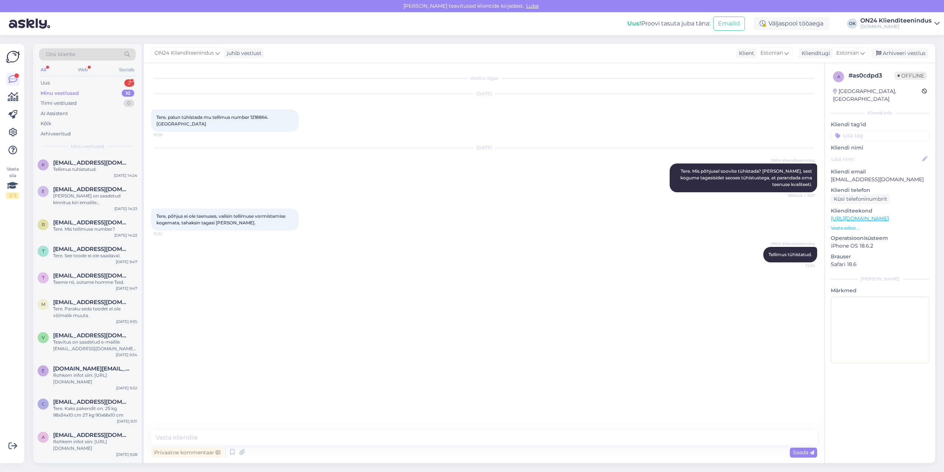 This screenshot has height=472, width=944. I want to click on div: juhib vestlust, so click(243, 53).